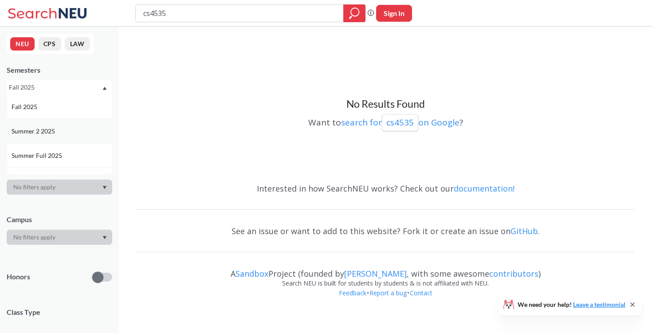  I want to click on button: LAW, so click(77, 44).